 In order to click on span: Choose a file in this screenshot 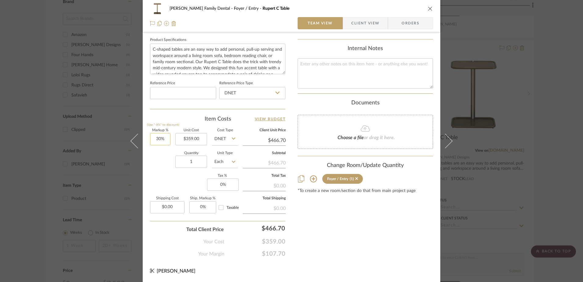, I will do `click(351, 138)`.